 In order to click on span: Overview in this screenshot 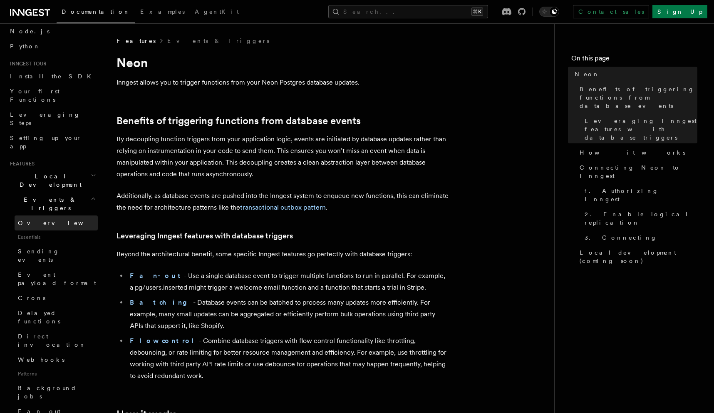, I will do `click(61, 223)`.